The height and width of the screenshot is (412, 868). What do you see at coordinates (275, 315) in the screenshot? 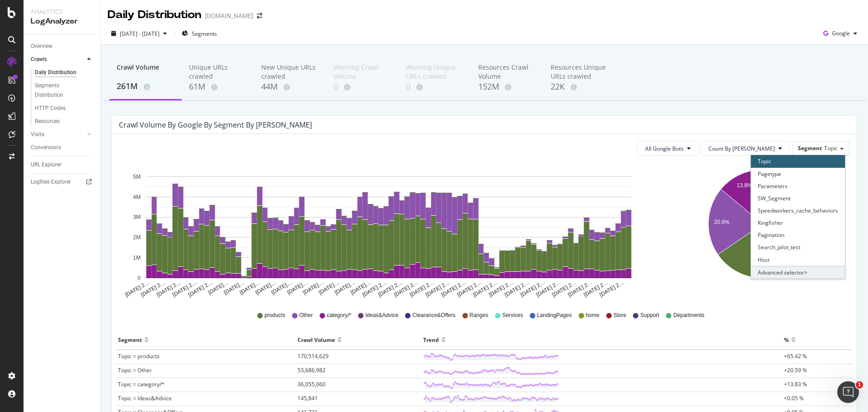
I see `span: products` at bounding box center [275, 315].